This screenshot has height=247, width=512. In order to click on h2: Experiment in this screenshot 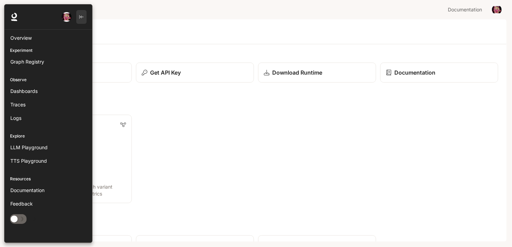, I will do `click(256, 108)`.